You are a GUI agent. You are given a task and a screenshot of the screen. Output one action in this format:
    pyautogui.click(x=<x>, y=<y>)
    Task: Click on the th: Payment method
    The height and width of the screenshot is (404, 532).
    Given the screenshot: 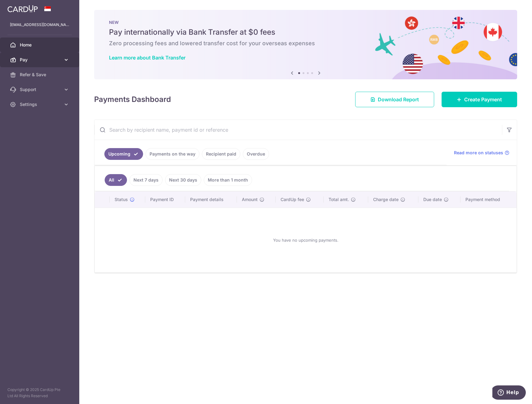 What is the action you would take?
    pyautogui.click(x=488, y=200)
    